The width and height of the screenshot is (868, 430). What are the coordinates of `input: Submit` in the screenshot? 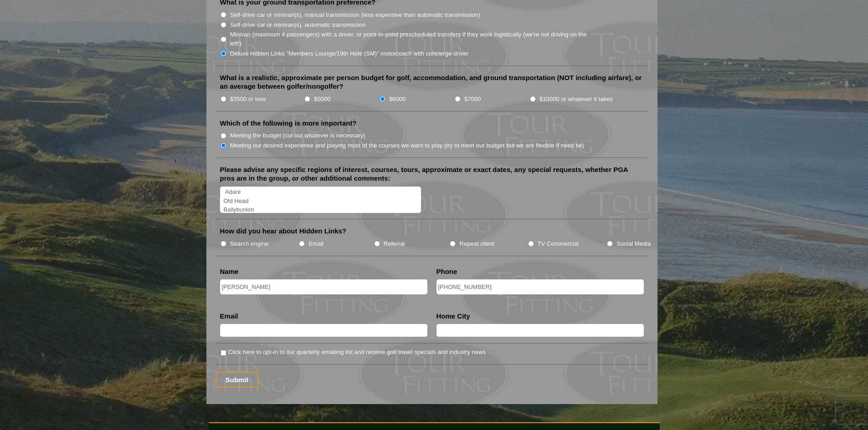 It's located at (236, 380).